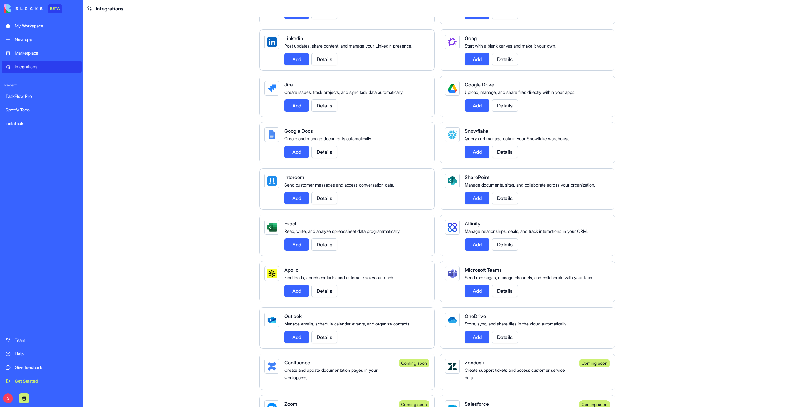 This screenshot has width=791, height=407. Describe the element at coordinates (472, 224) in the screenshot. I see `span: Affinity` at that location.